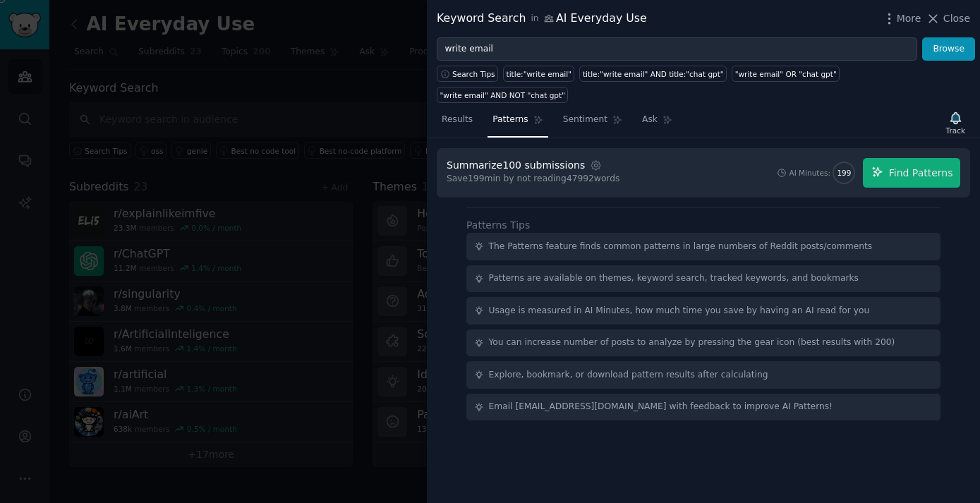  What do you see at coordinates (467, 73) in the screenshot?
I see `button: Search Tips` at bounding box center [467, 73].